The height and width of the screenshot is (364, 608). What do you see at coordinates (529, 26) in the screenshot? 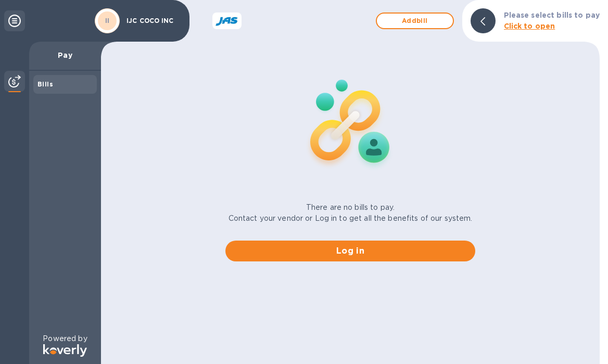
I see `b: Click to open` at bounding box center [529, 26].